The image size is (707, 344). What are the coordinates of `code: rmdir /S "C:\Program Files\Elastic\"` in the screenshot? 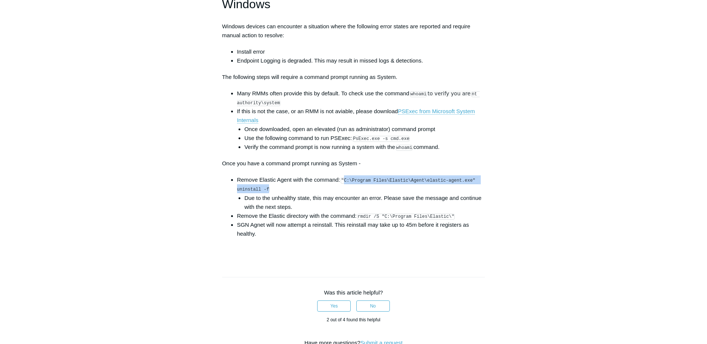 It's located at (406, 217).